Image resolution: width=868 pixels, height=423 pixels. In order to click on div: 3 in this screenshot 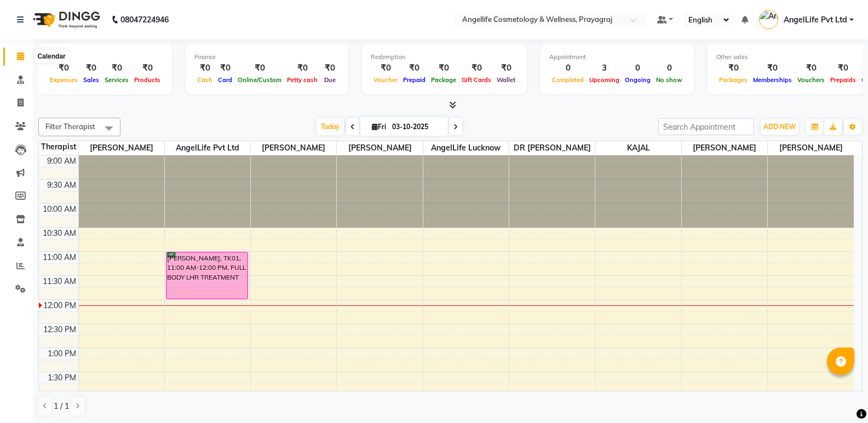, I will do `click(604, 68)`.